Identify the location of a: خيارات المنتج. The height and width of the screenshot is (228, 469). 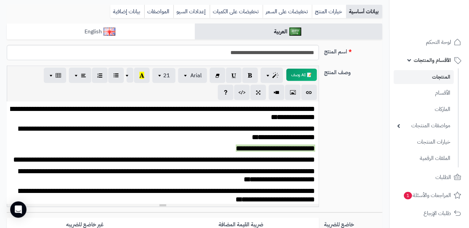
(329, 12).